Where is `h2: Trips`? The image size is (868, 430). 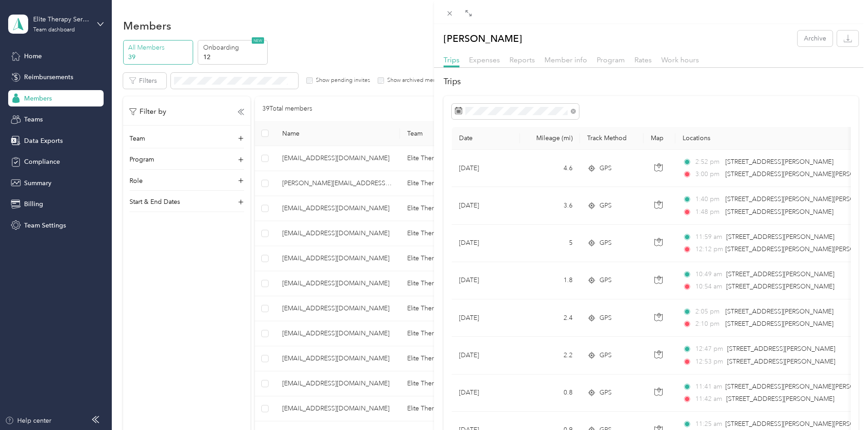
h2: Trips is located at coordinates (651, 81).